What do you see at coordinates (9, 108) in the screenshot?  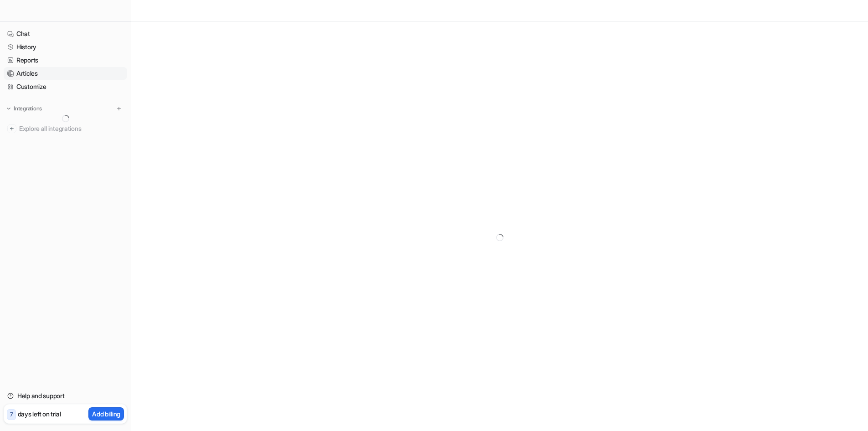 I see `img: expand menu` at bounding box center [9, 108].